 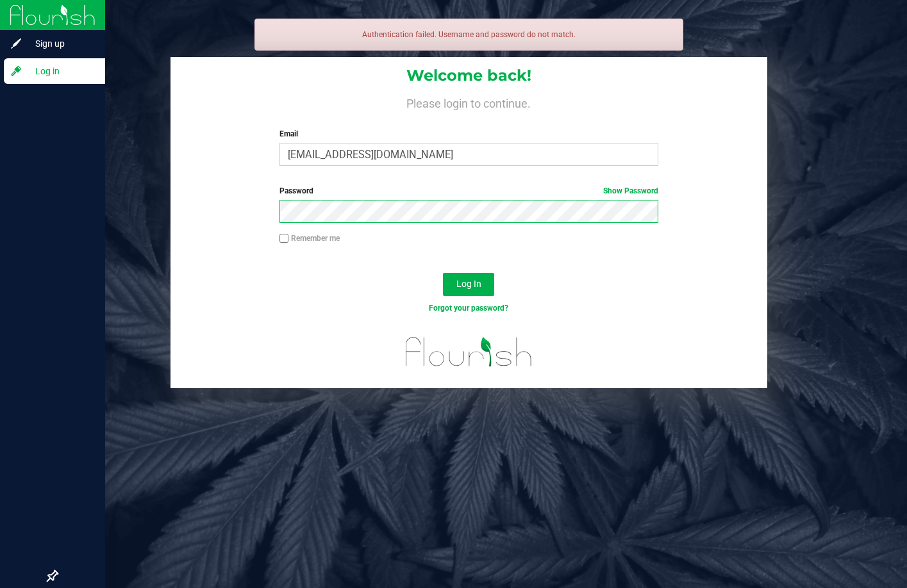 I want to click on a: Forgot your password?, so click(x=468, y=308).